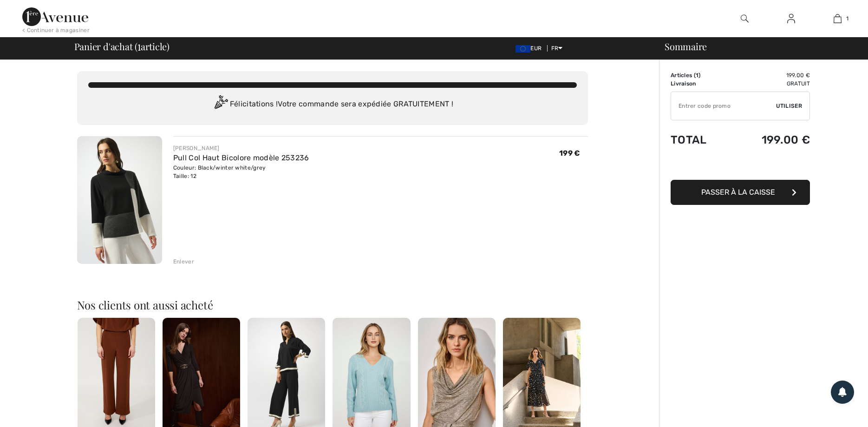 The image size is (868, 427). Describe the element at coordinates (241, 158) in the screenshot. I see `a: Pull Col Haut Bicolore modèle 253236` at that location.